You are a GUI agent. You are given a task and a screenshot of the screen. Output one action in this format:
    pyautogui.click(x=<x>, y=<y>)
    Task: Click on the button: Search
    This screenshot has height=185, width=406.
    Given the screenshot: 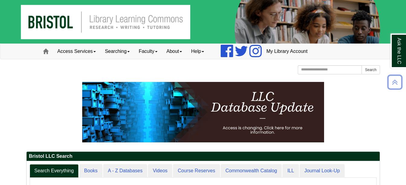 What is the action you would take?
    pyautogui.click(x=370, y=70)
    